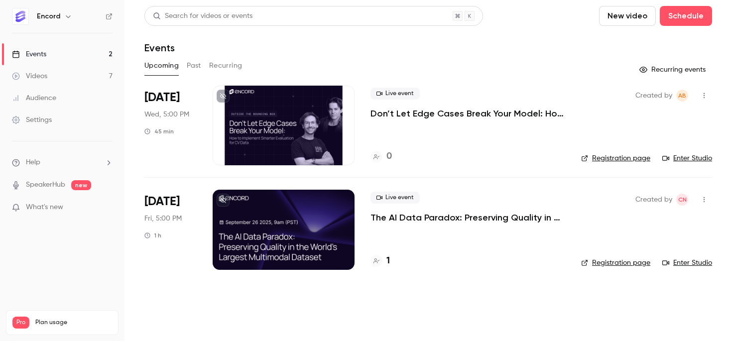  I want to click on span: CN, so click(682, 200).